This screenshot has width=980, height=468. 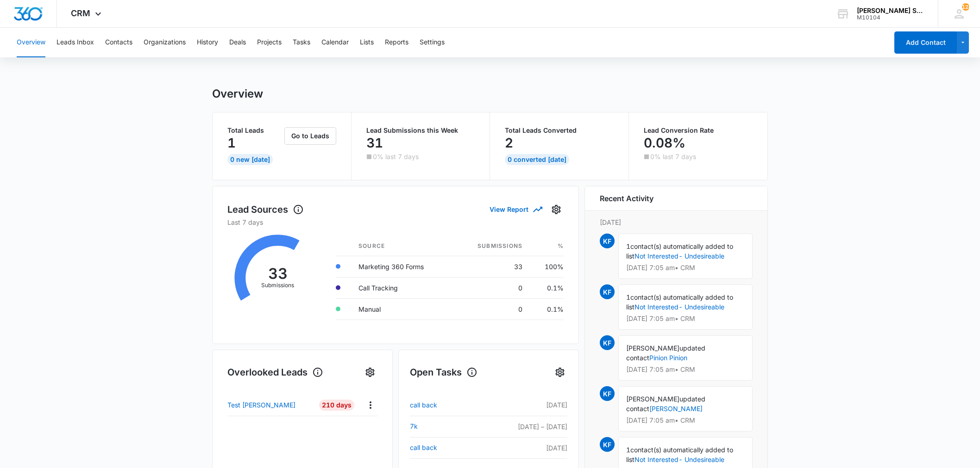 What do you see at coordinates (75, 42) in the screenshot?
I see `button: Leads Inbox` at bounding box center [75, 42].